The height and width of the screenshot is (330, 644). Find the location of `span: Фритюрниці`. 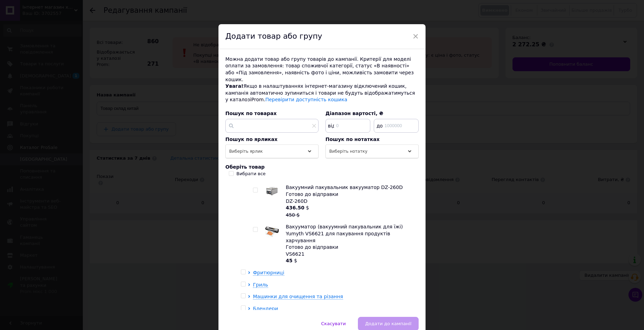

span: Фритюрниці is located at coordinates (269, 273).